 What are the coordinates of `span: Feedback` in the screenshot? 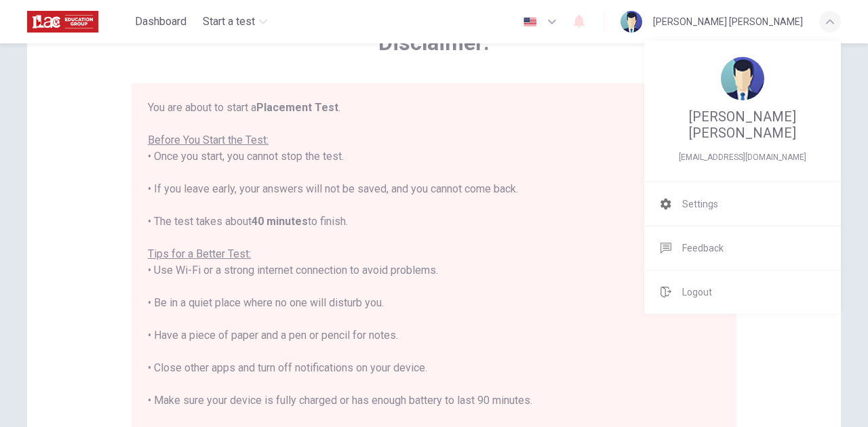 It's located at (702, 248).